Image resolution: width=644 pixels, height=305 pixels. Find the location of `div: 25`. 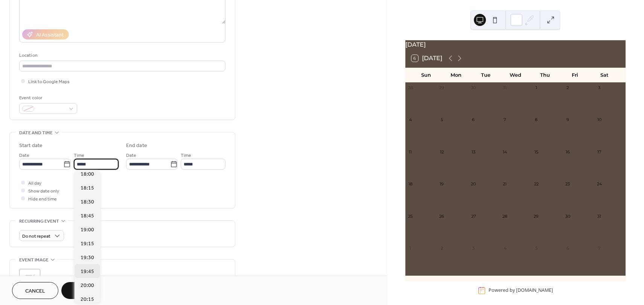

div: 25 is located at coordinates (410, 216).